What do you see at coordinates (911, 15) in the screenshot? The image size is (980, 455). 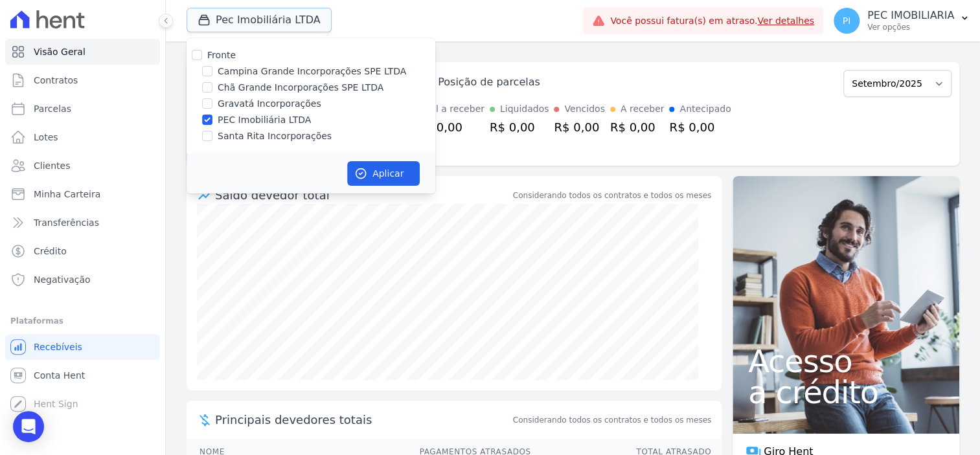 I see `p: PEC IMOBILIARIA` at bounding box center [911, 15].